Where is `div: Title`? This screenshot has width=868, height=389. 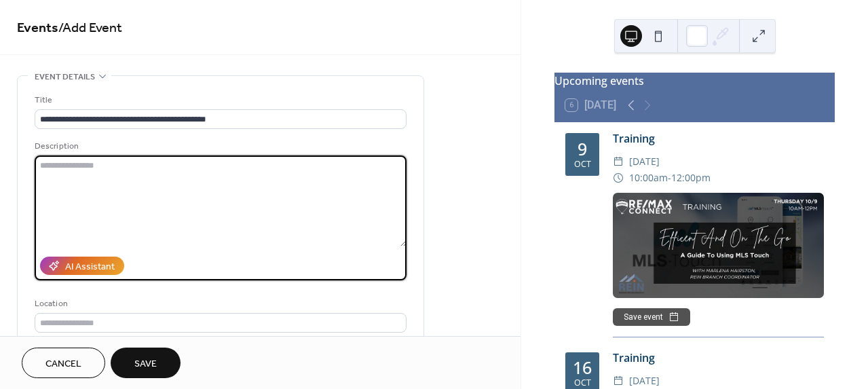
div: Title is located at coordinates (219, 100).